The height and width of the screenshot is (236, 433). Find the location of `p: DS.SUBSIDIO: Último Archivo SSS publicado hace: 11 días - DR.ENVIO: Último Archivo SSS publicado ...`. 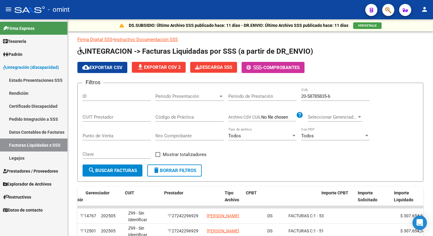

p: DS.SUBSIDIO: Último Archivo SSS publicado hace: 11 días - DR.ENVIO: Último Archivo SSS publicado ... is located at coordinates (238, 25).